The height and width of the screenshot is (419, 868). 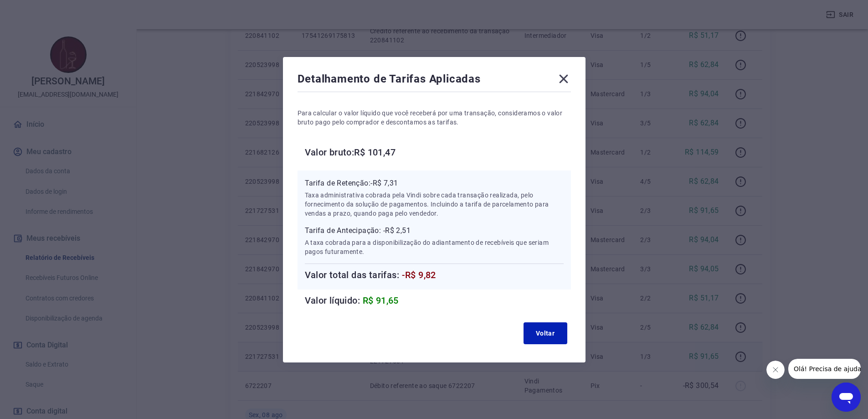 What do you see at coordinates (419, 275) in the screenshot?
I see `span: -R$ 9,82` at bounding box center [419, 275].